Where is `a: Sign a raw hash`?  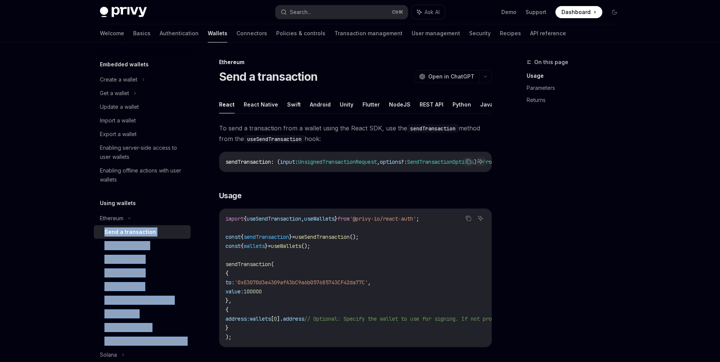
a: Sign a raw hash is located at coordinates (142, 286).